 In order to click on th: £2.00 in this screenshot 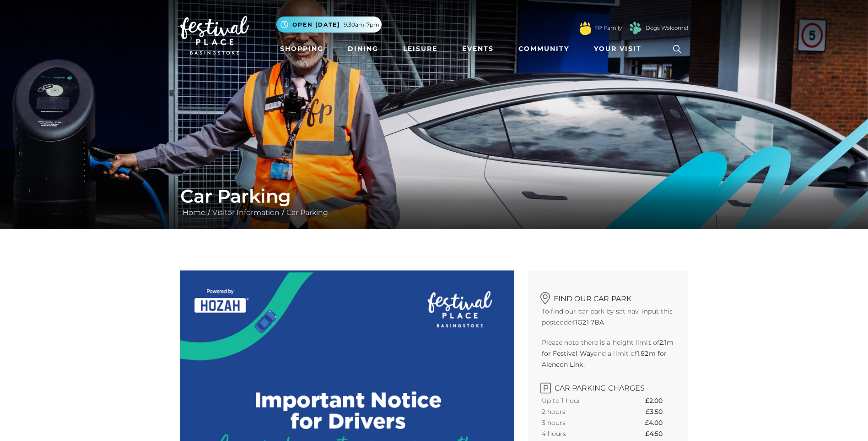, I will do `click(659, 400)`.